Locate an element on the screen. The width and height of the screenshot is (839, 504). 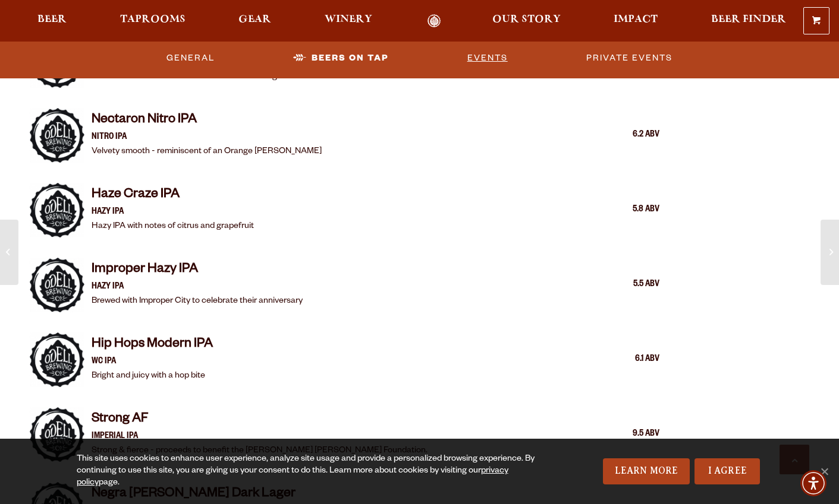
a: Beer is located at coordinates (51, 20).